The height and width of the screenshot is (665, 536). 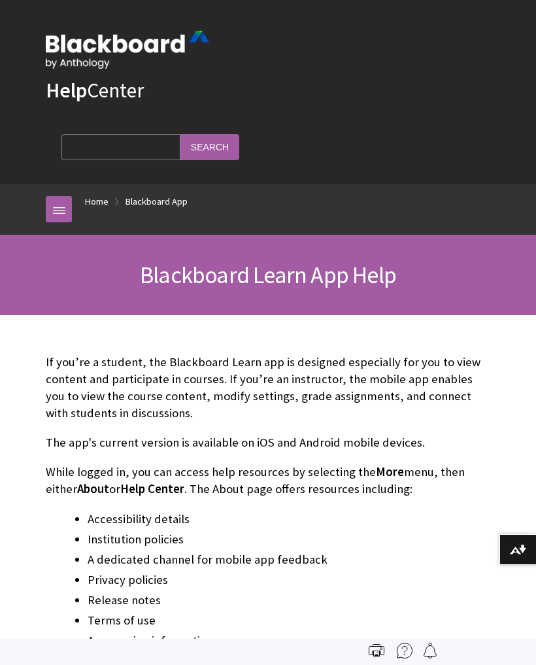 I want to click on strong: Help, so click(x=66, y=90).